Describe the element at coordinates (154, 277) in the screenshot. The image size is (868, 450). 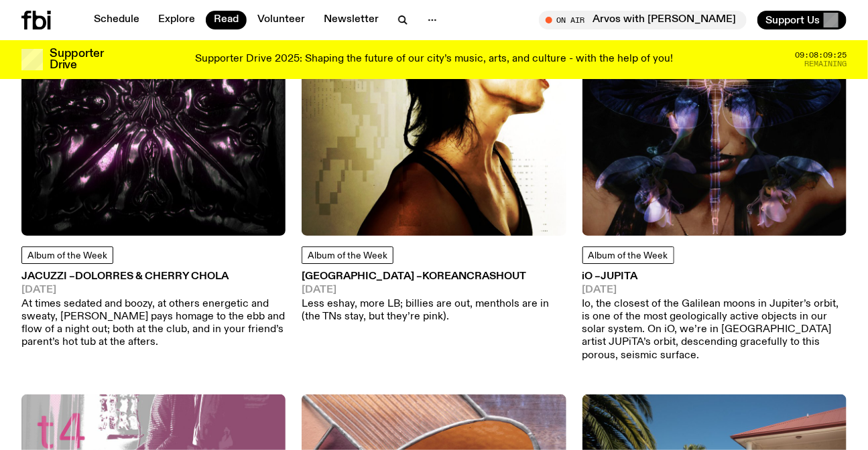
I see `h3: JACUZZI –` at that location.